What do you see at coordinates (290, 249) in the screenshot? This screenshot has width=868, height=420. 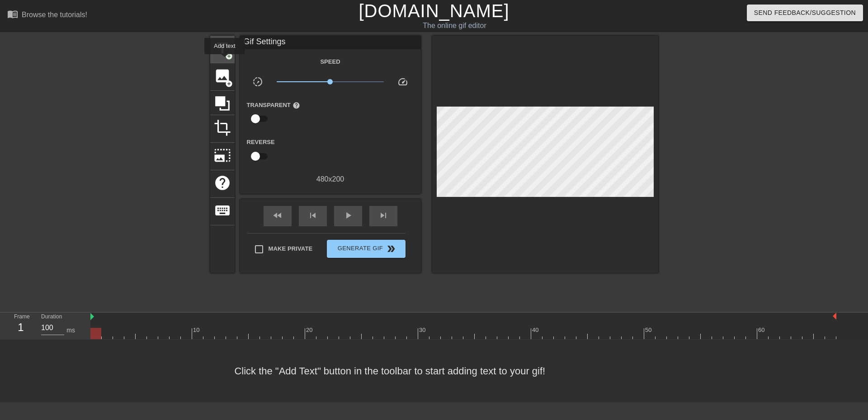 I see `span: Make Private` at bounding box center [290, 249].